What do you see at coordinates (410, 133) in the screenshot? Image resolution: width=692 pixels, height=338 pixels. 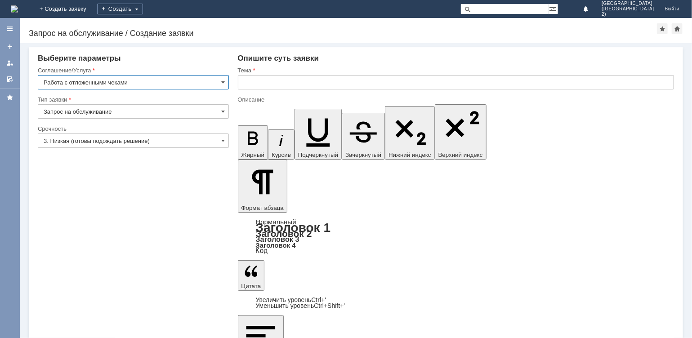 I see `button: Нижний индекс` at bounding box center [410, 133].